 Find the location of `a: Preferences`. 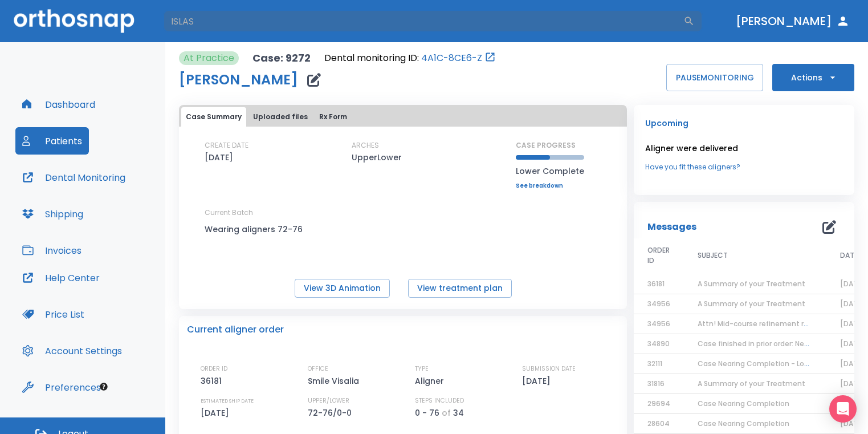

a: Preferences is located at coordinates (61, 387).